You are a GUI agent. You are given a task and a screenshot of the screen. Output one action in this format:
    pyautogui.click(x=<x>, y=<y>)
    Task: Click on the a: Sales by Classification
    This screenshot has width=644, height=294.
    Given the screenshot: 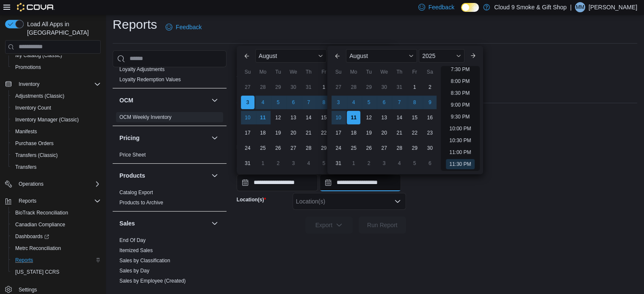 What is the action you would take?
    pyautogui.click(x=145, y=260)
    